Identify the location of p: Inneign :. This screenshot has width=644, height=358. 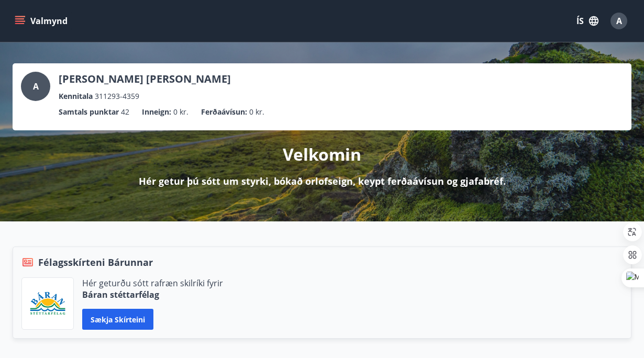
(157, 112).